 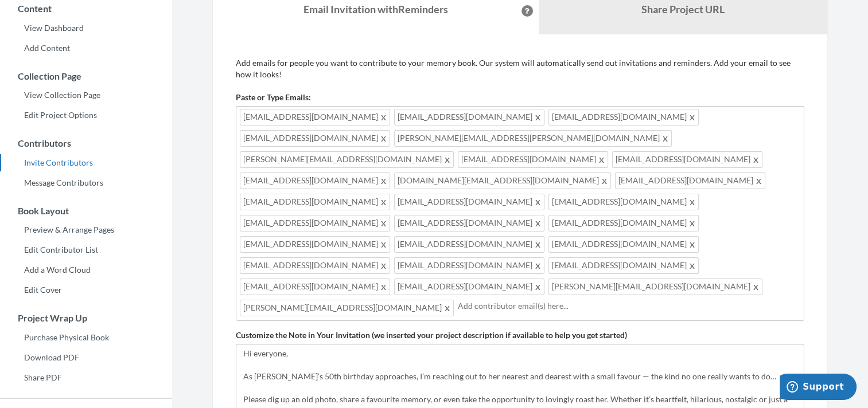 What do you see at coordinates (86, 318) in the screenshot?
I see `h3: Project Wrap Up` at bounding box center [86, 318].